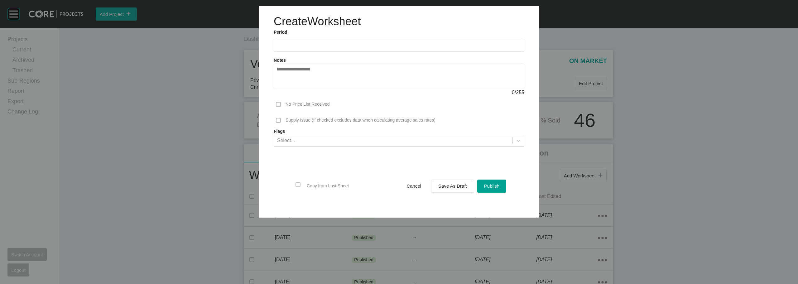 Image resolution: width=798 pixels, height=284 pixels. I want to click on span: Publish, so click(492, 186).